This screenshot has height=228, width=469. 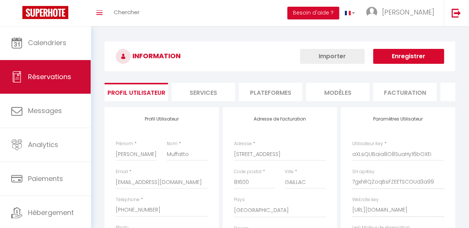 What do you see at coordinates (271, 92) in the screenshot?
I see `li: Plateformes` at bounding box center [271, 92].